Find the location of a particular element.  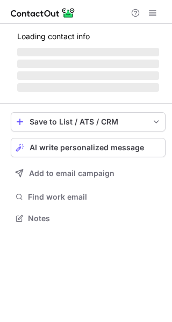

span: Add to email campaign is located at coordinates (71, 173).